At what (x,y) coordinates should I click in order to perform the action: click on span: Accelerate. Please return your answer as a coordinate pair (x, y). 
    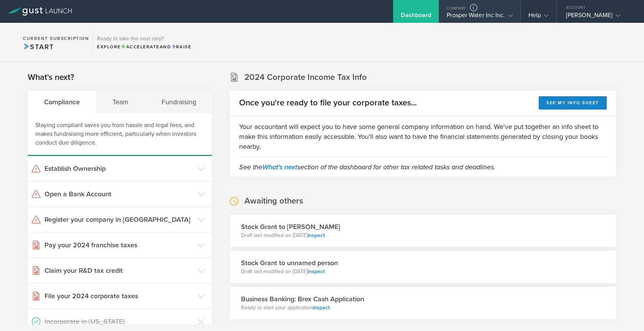
    Looking at the image, I should click on (140, 47).